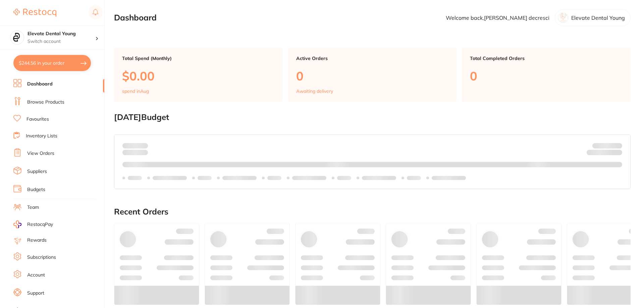 This screenshot has width=644, height=308. I want to click on a: Total Spend (Monthly)$0.00spend inAug, so click(198, 75).